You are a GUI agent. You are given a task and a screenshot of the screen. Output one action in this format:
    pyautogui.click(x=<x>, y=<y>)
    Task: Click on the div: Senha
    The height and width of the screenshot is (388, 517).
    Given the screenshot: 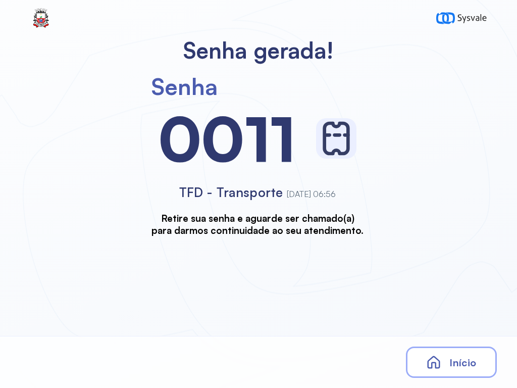 What is the action you would take?
    pyautogui.click(x=184, y=86)
    